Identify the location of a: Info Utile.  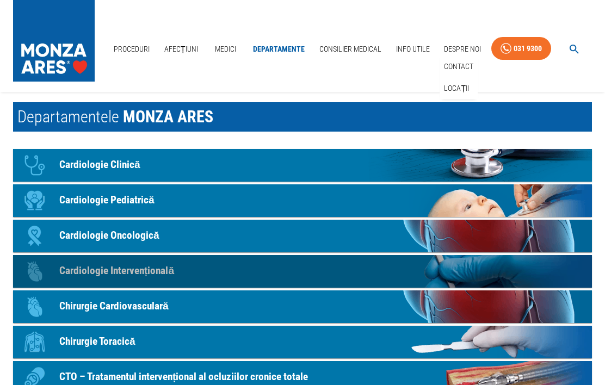
(413, 49).